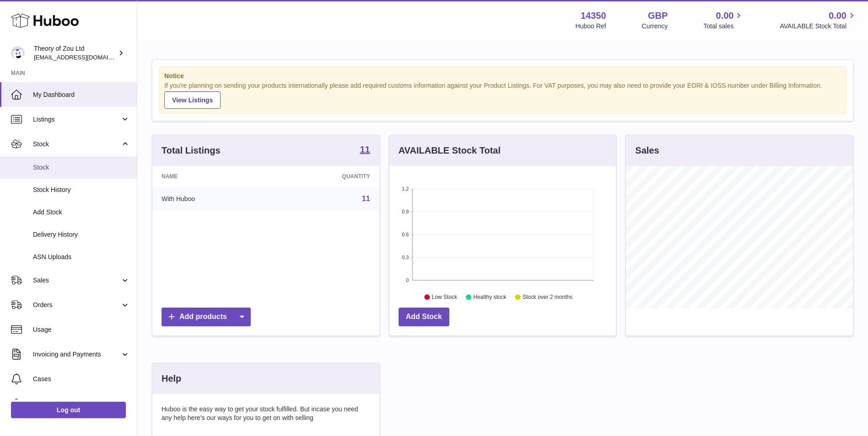  Describe the element at coordinates (76, 305) in the screenshot. I see `span: Orders` at that location.